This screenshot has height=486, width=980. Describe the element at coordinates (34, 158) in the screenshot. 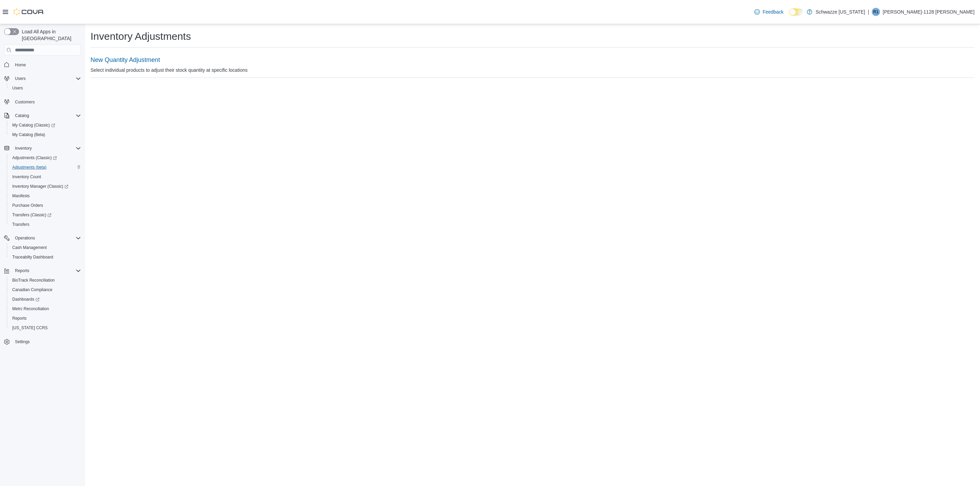

I see `a: Adjustments (Classic)` at that location.